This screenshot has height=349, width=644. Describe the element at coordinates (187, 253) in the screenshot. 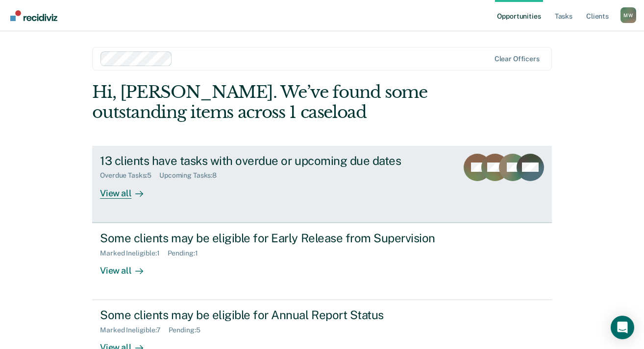

I see `div: Pending : 1` at that location.